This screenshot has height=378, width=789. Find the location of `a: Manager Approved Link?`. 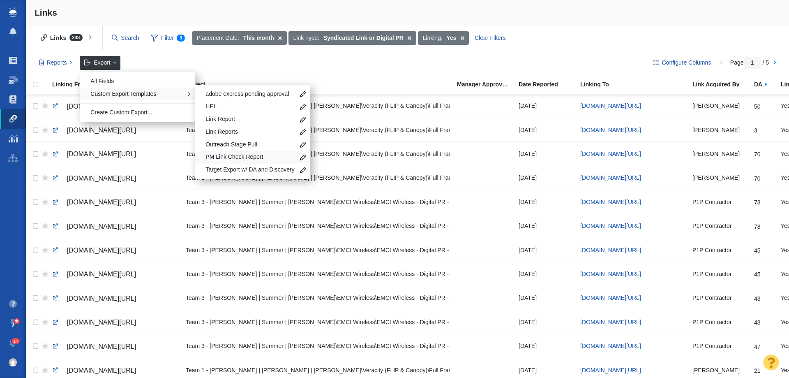

a: Manager Approved Link? is located at coordinates (487, 85).